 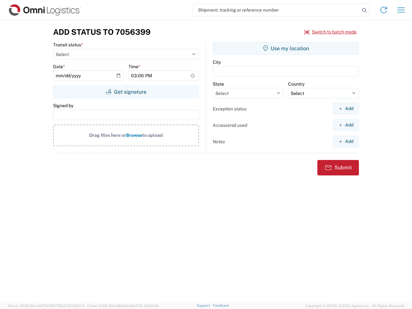 What do you see at coordinates (123, 306) in the screenshot?
I see `span: Client: 2025.18.0-9839db4` at bounding box center [123, 306].